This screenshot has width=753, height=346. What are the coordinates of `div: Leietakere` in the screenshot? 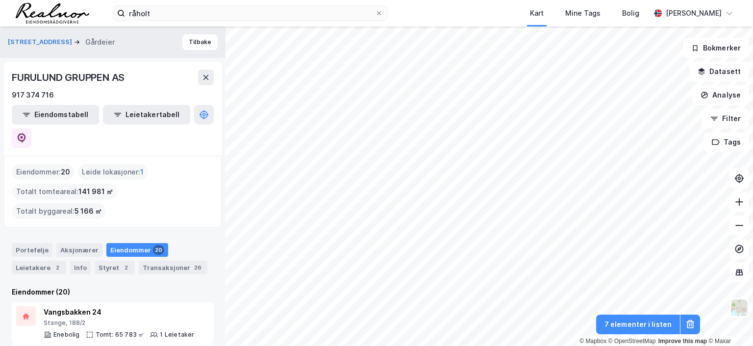 It's located at (39, 268).